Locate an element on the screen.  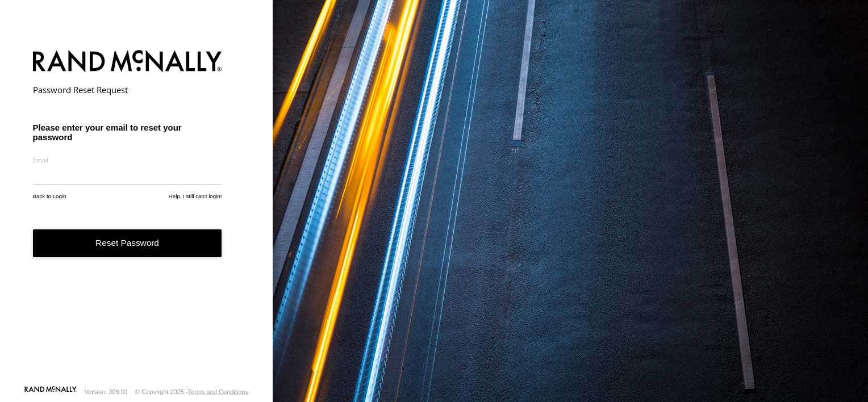
a: Terms and Conditions is located at coordinates (218, 392).